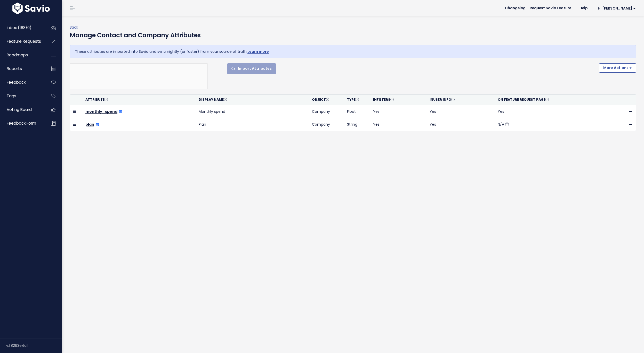 The height and width of the screenshot is (353, 644). Describe the element at coordinates (617, 68) in the screenshot. I see `button: More Actions` at that location.